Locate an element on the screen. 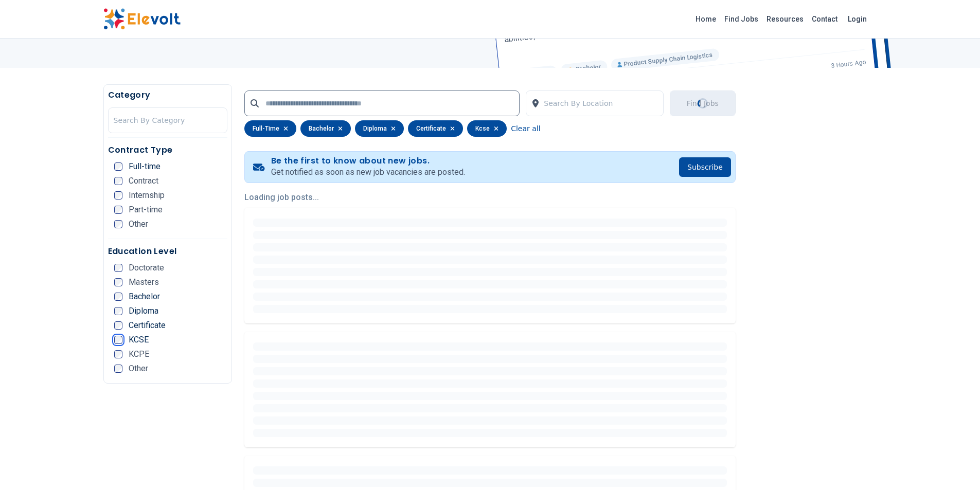 The image size is (980, 490). span: Masters is located at coordinates (143, 282).